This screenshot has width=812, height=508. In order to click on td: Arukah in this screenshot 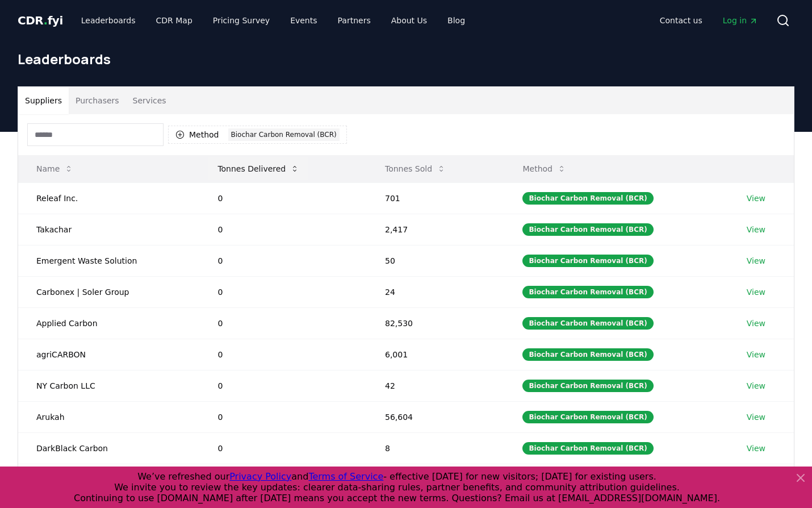, I will do `click(108, 417)`.